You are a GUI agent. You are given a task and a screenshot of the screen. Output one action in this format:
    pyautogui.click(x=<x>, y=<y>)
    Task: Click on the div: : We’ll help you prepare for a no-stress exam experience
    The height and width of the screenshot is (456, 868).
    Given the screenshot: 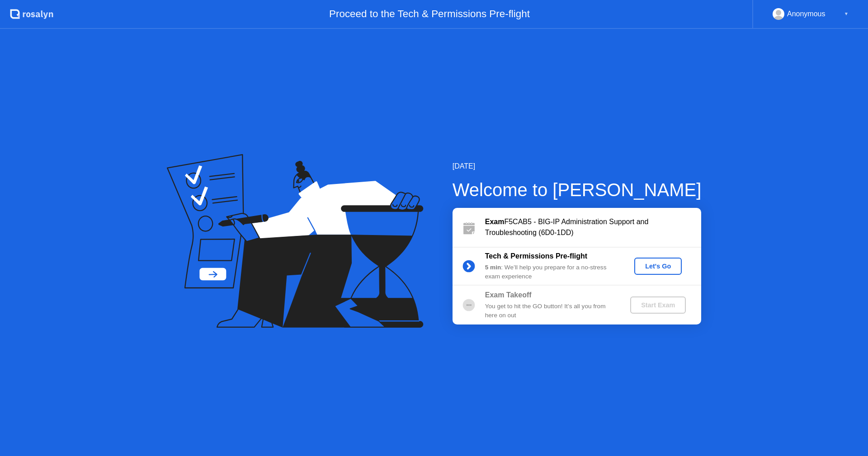 What is the action you would take?
    pyautogui.click(x=550, y=272)
    